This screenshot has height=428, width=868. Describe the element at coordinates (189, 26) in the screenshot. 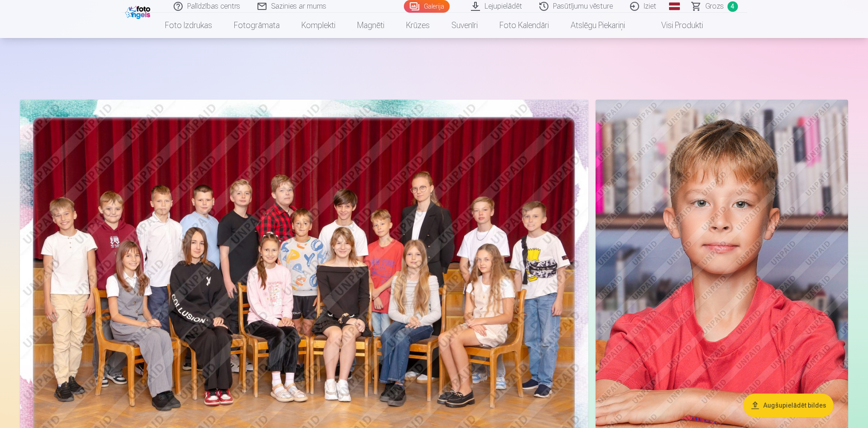

I see `a: Foto izdrukas` at that location.